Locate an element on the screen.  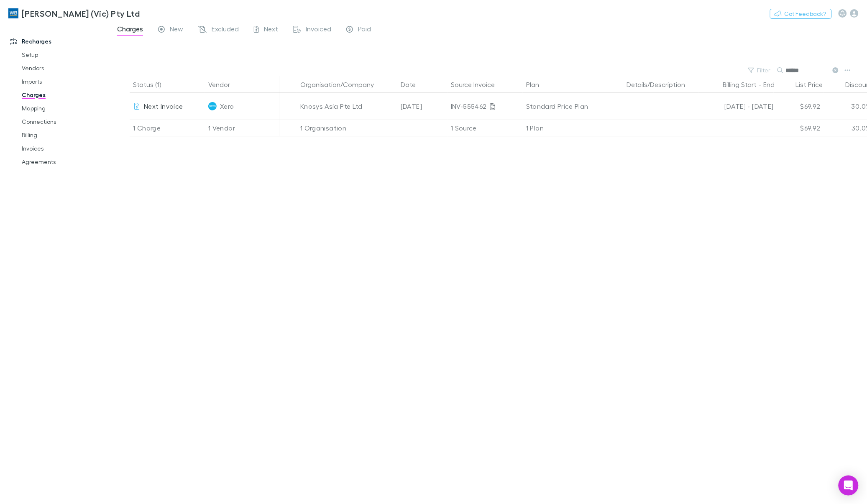
button: Date is located at coordinates (413, 84).